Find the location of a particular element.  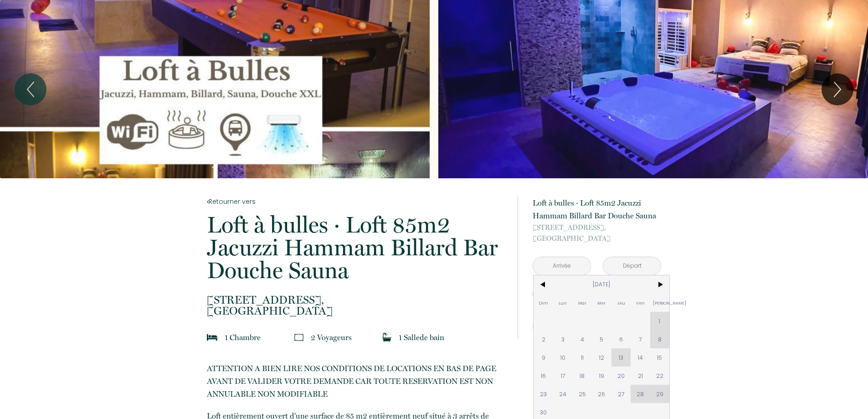

span: 26 is located at coordinates (602, 394).